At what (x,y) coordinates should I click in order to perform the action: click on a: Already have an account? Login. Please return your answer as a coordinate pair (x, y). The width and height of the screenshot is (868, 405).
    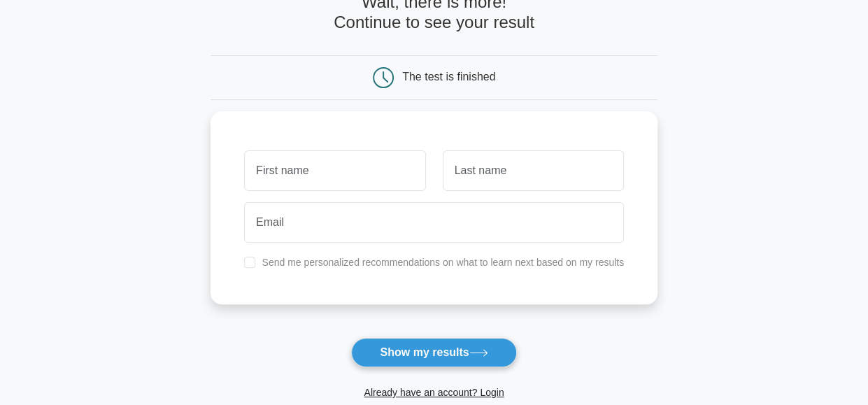
    Looking at the image, I should click on (434, 393).